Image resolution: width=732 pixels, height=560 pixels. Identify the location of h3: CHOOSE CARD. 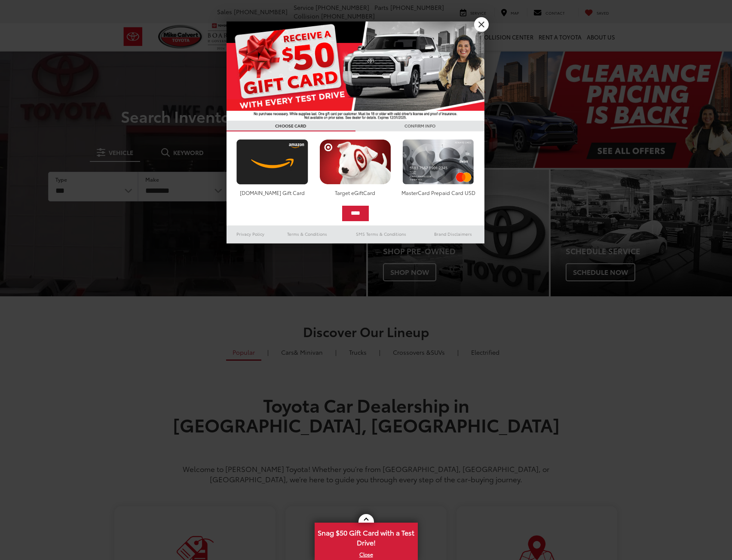
(291, 126).